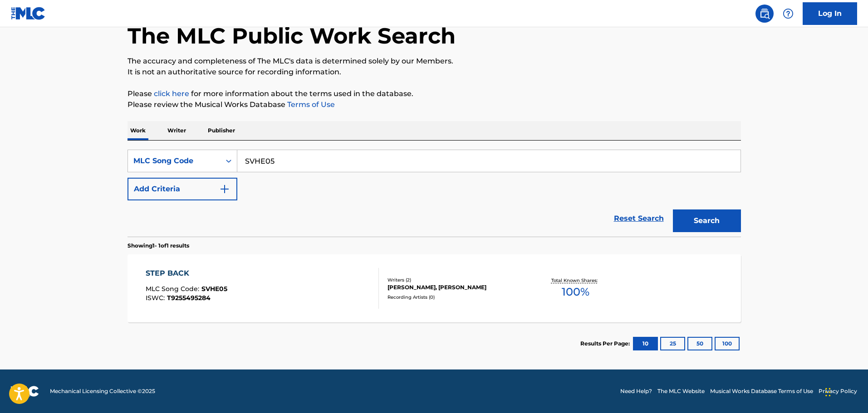  Describe the element at coordinates (575, 292) in the screenshot. I see `span: 100 %` at that location.